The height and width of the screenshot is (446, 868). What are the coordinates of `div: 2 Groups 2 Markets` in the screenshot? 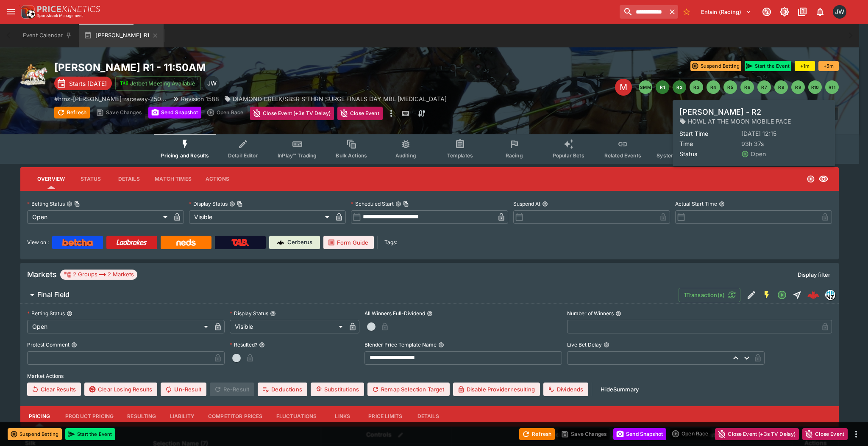 It's located at (99, 275).